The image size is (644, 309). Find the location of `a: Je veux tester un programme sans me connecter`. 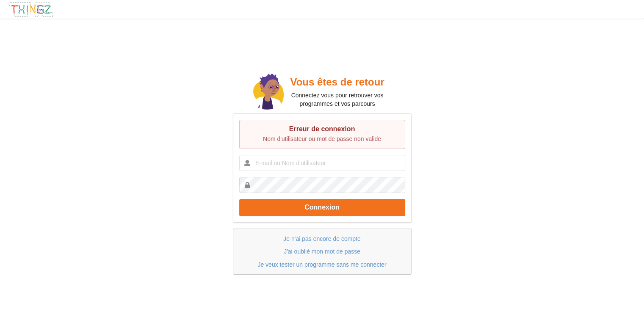

a: Je veux tester un programme sans me connecter is located at coordinates (322, 265).